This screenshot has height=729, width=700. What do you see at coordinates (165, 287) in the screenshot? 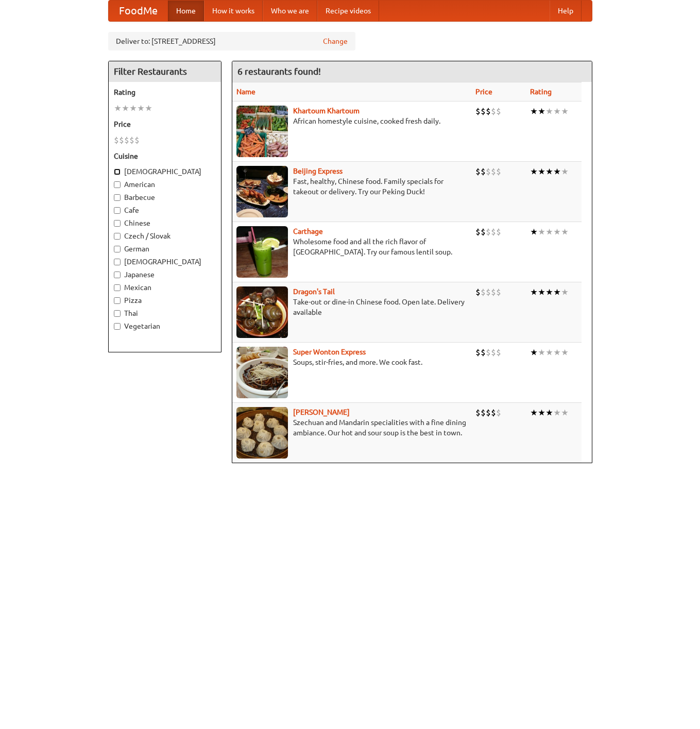
I see `label: Mexican` at bounding box center [165, 287].